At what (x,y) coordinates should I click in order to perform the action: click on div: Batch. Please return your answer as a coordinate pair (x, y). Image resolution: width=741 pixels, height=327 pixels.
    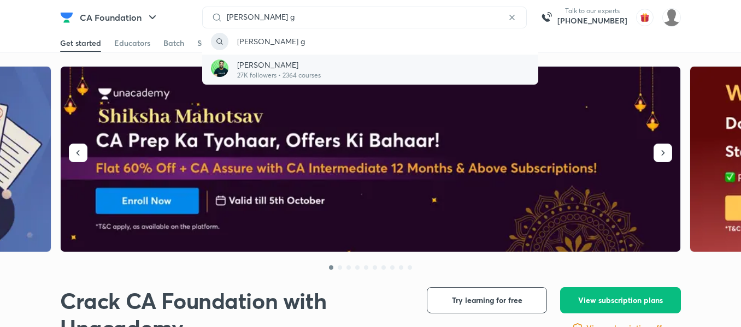
    Looking at the image, I should click on (174, 43).